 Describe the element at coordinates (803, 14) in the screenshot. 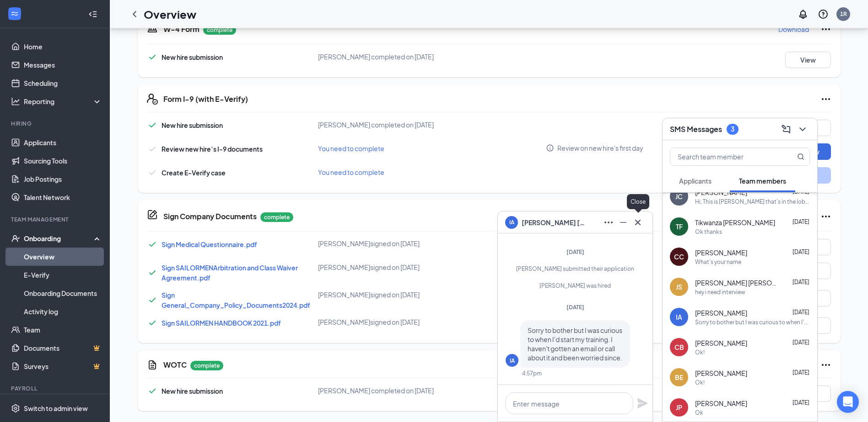

I see `svg: Notifications` at that location.